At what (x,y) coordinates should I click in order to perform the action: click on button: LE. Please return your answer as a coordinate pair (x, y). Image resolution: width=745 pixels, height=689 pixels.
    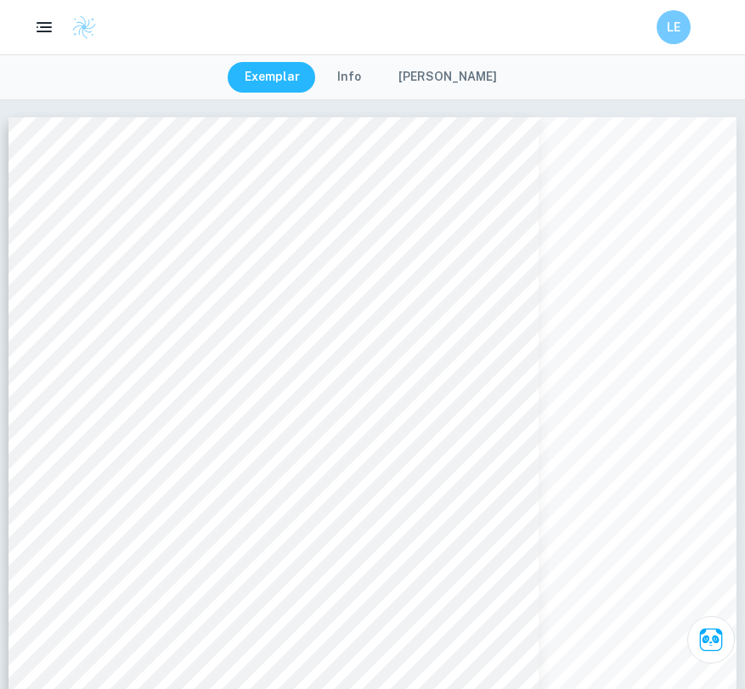
    Looking at the image, I should click on (673, 27).